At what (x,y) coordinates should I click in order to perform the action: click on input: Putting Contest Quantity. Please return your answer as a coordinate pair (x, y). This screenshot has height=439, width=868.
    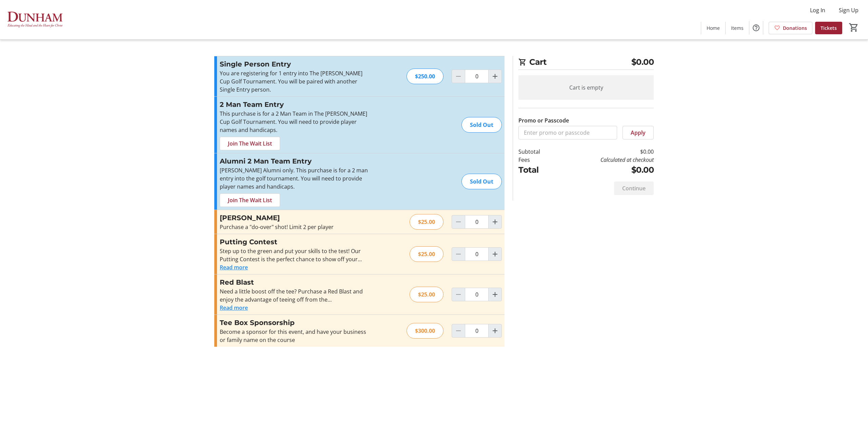
    Looking at the image, I should click on (477, 254).